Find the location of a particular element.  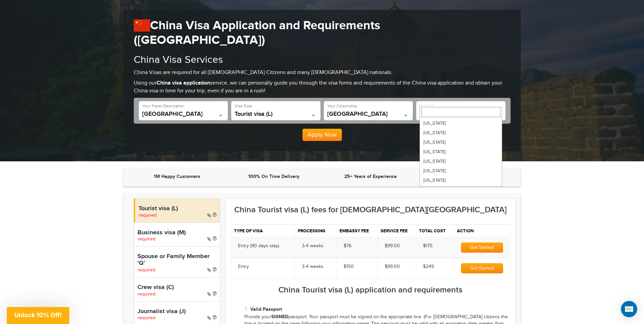

h3: China Tourist visa (L) application and requirements is located at coordinates (370, 290).